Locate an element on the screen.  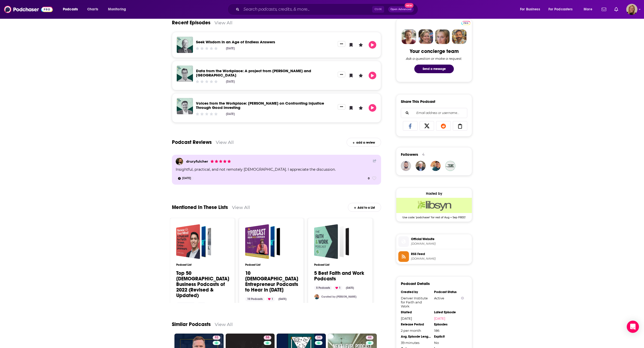
a: Copy Link is located at coordinates (460, 126).